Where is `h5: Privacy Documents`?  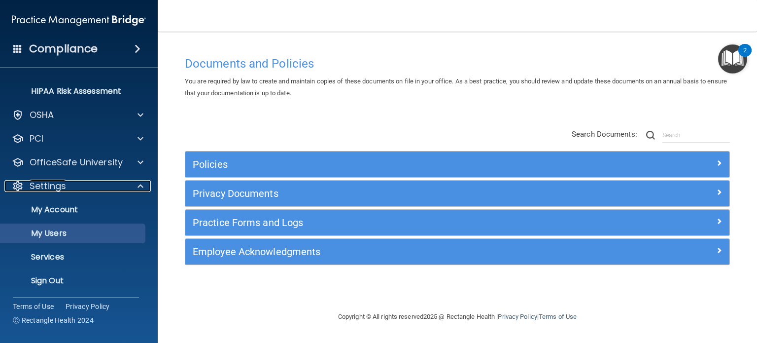
h5: Privacy Documents is located at coordinates (389, 193).